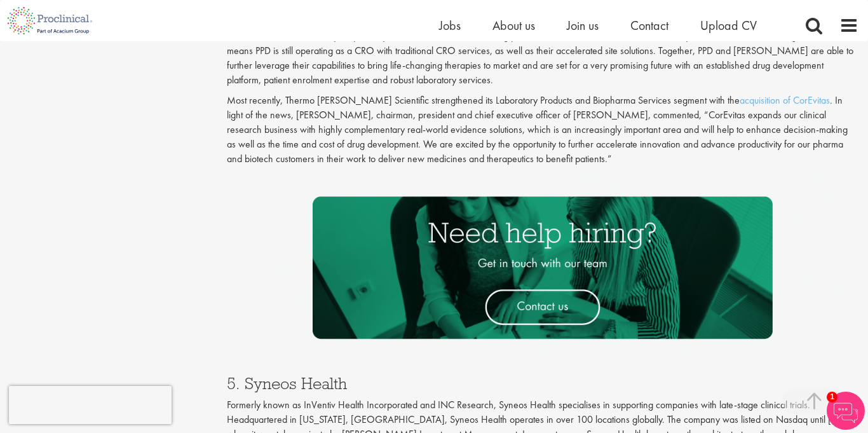 Image resolution: width=868 pixels, height=433 pixels. I want to click on a: Upload CV, so click(728, 25).